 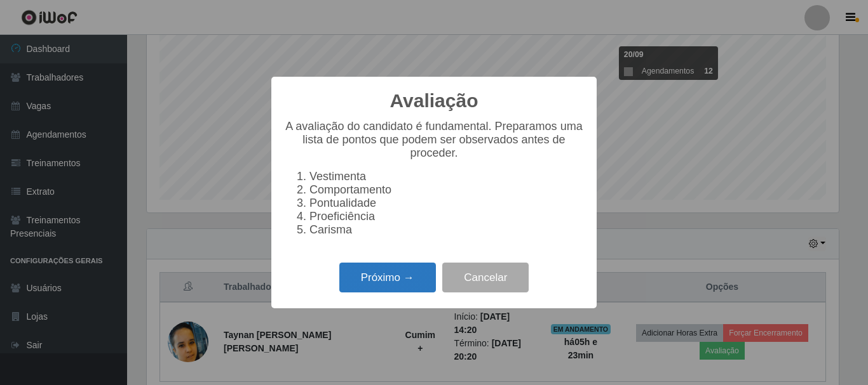 What do you see at coordinates (388, 277) in the screenshot?
I see `button: Próximo →` at bounding box center [388, 277].